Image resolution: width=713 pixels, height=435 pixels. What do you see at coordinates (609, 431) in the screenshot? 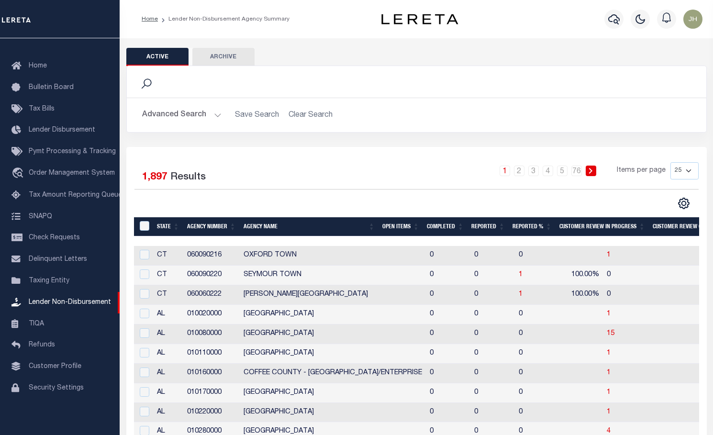
I see `span: 4` at bounding box center [609, 431].